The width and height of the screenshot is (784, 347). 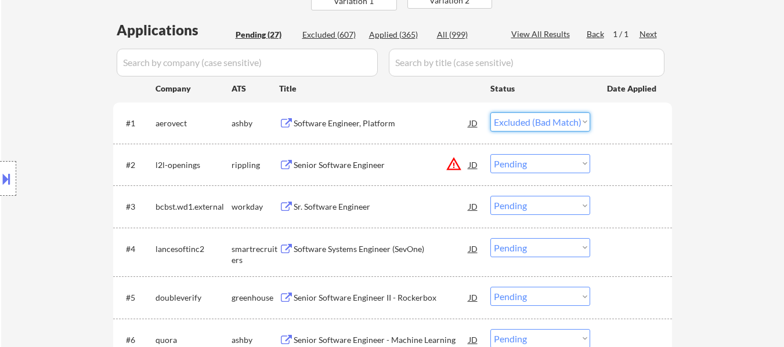 What do you see at coordinates (398, 35) in the screenshot?
I see `div: Applied (365)` at bounding box center [398, 35].